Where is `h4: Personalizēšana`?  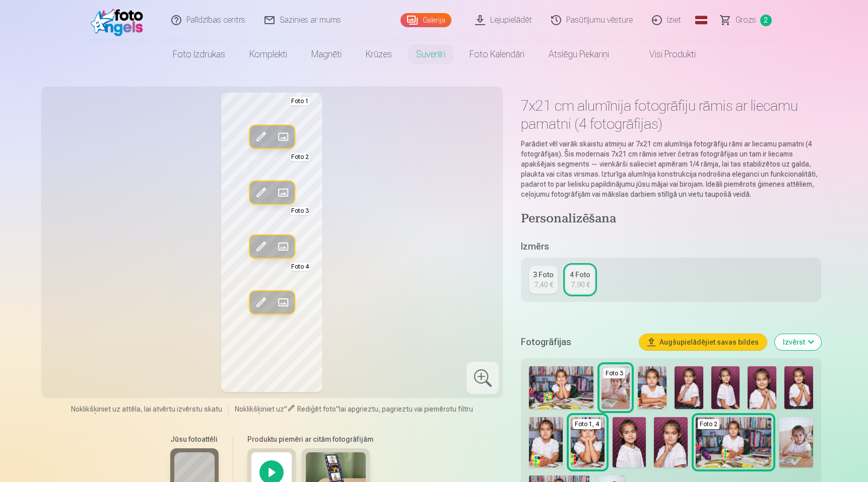
h4: Personalizēšana is located at coordinates (671, 219).